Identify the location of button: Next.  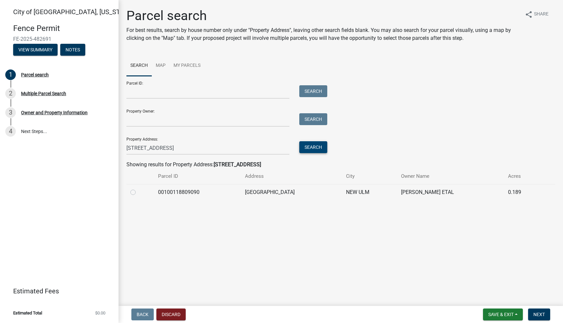
(539, 315).